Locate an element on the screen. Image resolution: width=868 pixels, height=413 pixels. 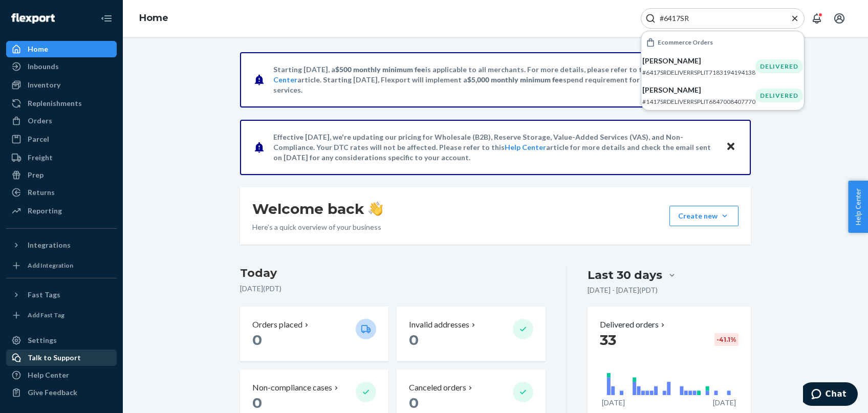
a: Inbounds is located at coordinates (61, 66).